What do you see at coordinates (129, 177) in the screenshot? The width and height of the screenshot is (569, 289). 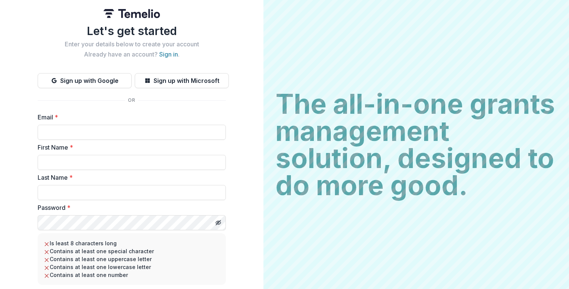 I see `label: Last Name` at bounding box center [129, 177].